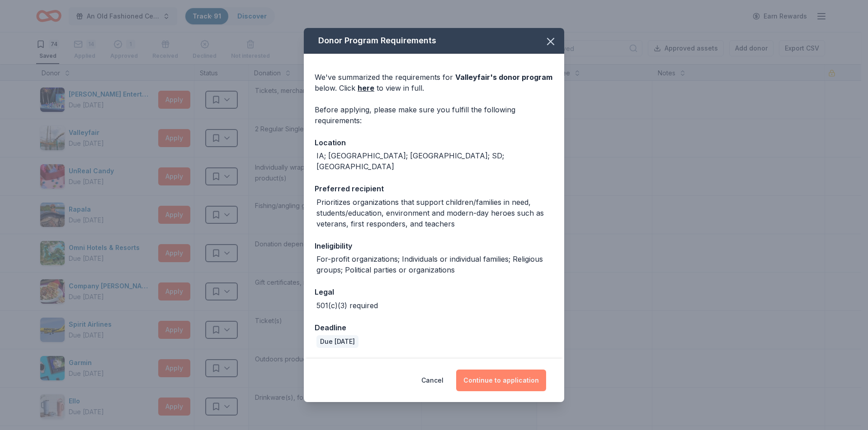 The width and height of the screenshot is (868, 430). I want to click on button: Continue to application, so click(501, 381).